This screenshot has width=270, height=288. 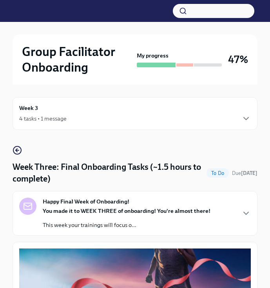 I want to click on h4: Week Three: Final Onboarding Tasks (~1.5 hours to complete), so click(x=108, y=173).